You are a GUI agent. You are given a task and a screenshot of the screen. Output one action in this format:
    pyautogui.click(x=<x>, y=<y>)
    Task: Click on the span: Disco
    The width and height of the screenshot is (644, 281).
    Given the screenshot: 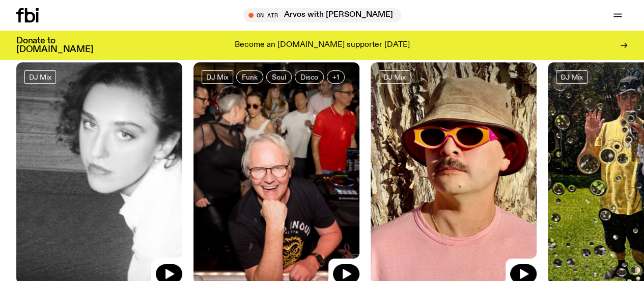 What is the action you would take?
    pyautogui.click(x=309, y=77)
    